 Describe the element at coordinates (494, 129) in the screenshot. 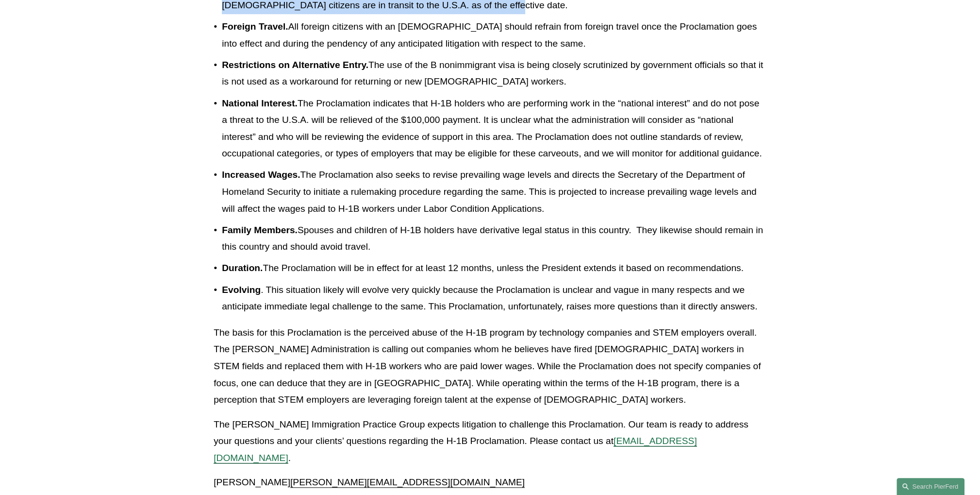

I see `p: The Proclamation indicates that H-1B holders who are performing work in the “national interest” a...` at that location.